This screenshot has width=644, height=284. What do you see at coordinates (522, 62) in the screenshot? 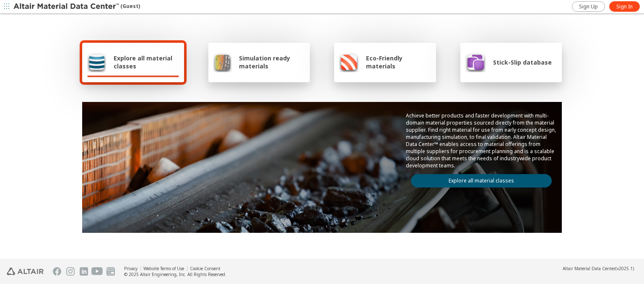
I see `span: Stick-Slip database` at bounding box center [522, 62].